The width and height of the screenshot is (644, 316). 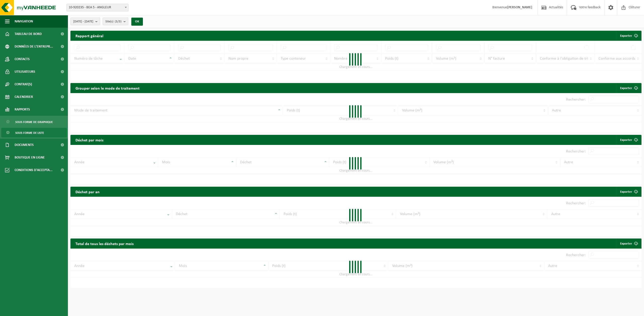 What do you see at coordinates (24, 145) in the screenshot?
I see `span: Documents` at bounding box center [24, 145].